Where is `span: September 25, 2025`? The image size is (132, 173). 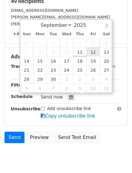 span: September 25, 2025 is located at coordinates (79, 70).